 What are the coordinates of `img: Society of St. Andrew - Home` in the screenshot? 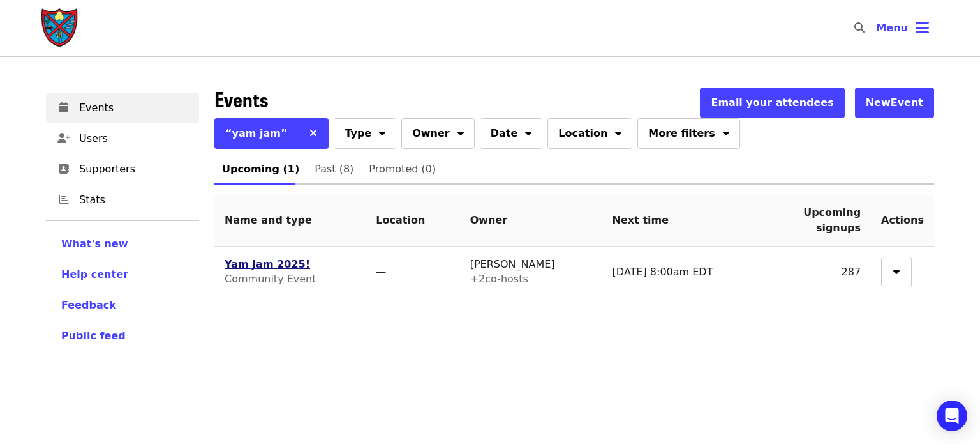 It's located at (60, 28).